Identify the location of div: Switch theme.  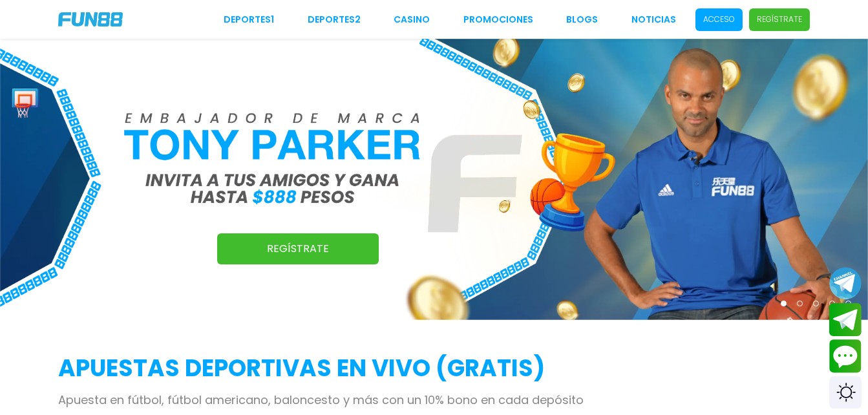
(845, 392).